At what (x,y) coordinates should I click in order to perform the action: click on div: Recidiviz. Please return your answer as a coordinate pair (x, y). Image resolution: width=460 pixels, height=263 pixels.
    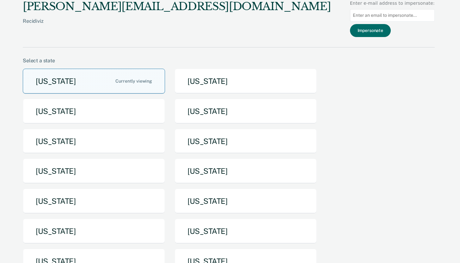
    Looking at the image, I should click on (177, 26).